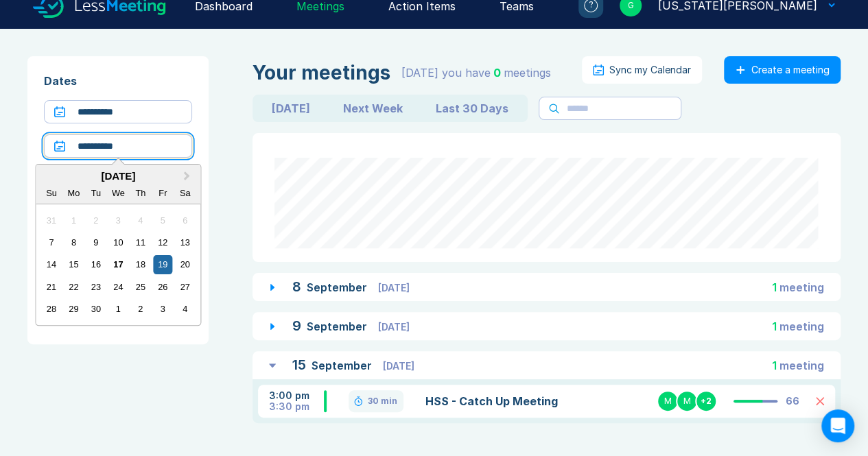 Image resolution: width=868 pixels, height=456 pixels. Describe the element at coordinates (793, 401) in the screenshot. I see `div: 66` at that location.